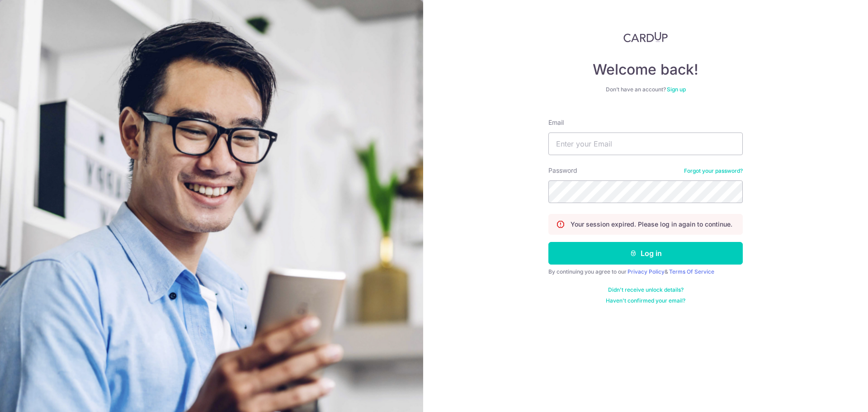  Describe the element at coordinates (645, 144) in the screenshot. I see `input: Enter your Email` at that location.